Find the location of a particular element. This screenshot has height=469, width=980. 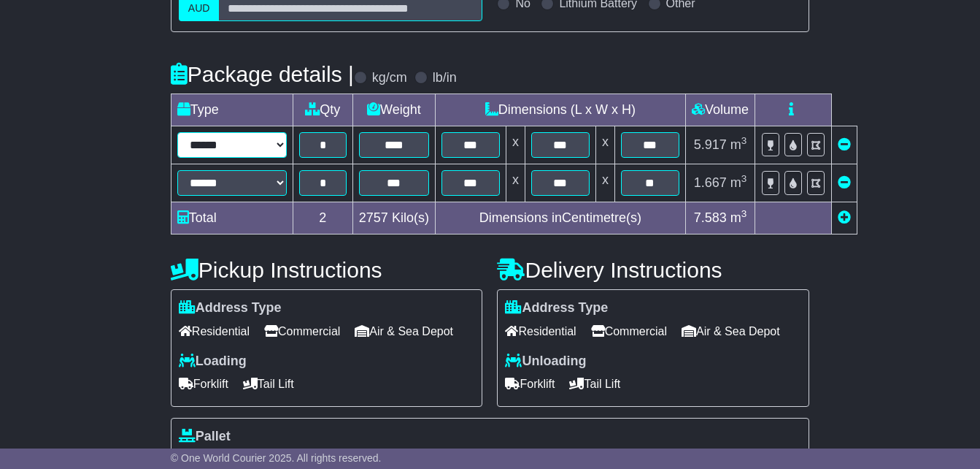

td: 2 is located at coordinates (323, 218).